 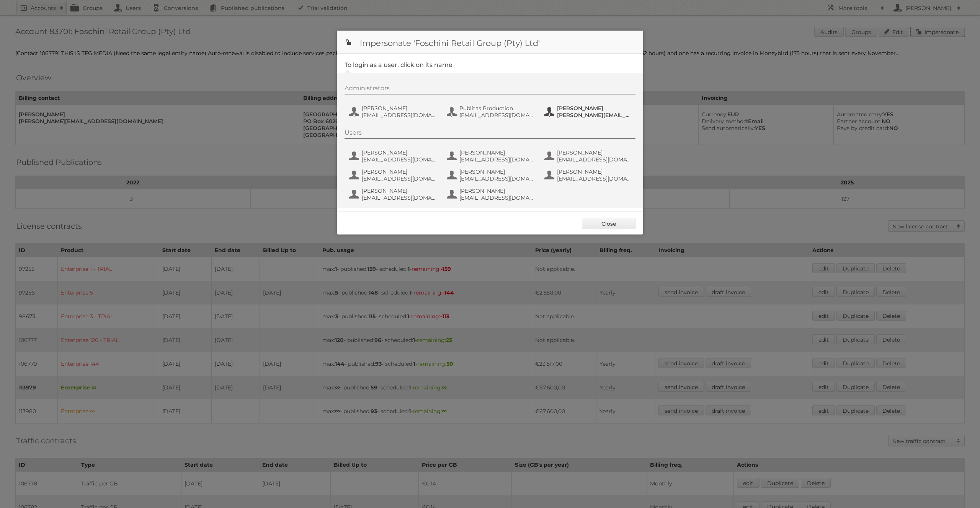 What do you see at coordinates (609, 224) in the screenshot?
I see `a: Close` at bounding box center [609, 224].